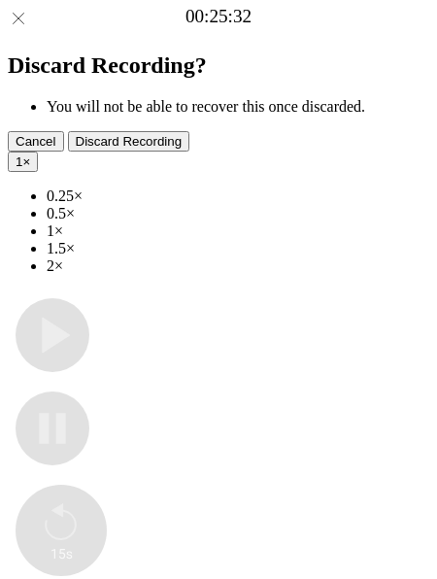 This screenshot has width=437, height=579. I want to click on li: You will not be able to recover this once discarded., so click(238, 107).